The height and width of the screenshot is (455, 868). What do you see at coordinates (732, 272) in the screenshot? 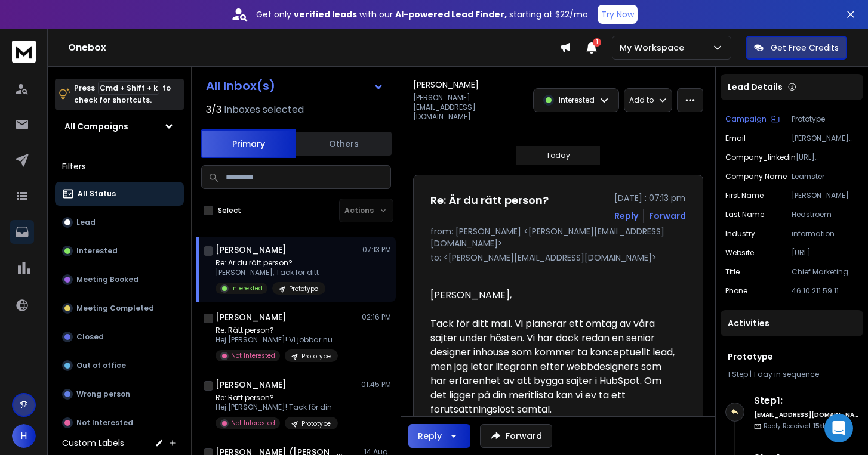
I see `p: title` at bounding box center [732, 272].